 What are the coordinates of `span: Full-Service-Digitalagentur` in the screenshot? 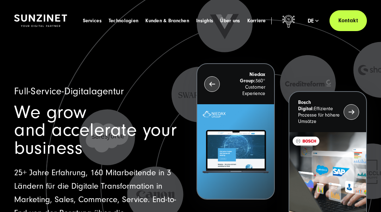 It's located at (69, 91).